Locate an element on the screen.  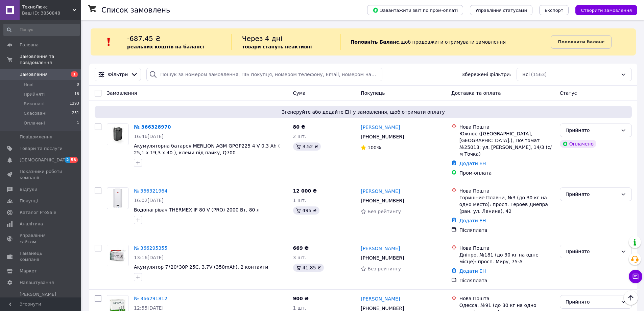
div: Прийнято is located at coordinates (592, 252).